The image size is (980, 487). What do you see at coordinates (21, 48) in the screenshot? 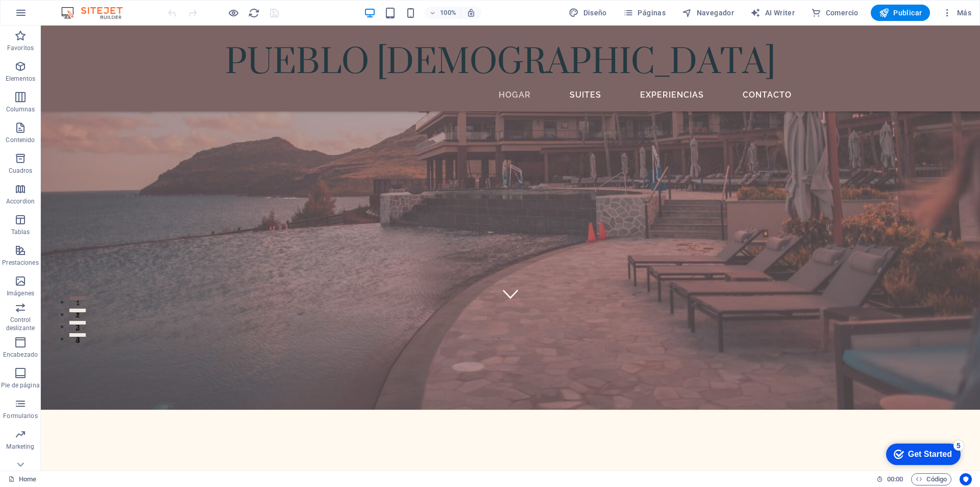
I see `p: Favoritos` at bounding box center [21, 48].